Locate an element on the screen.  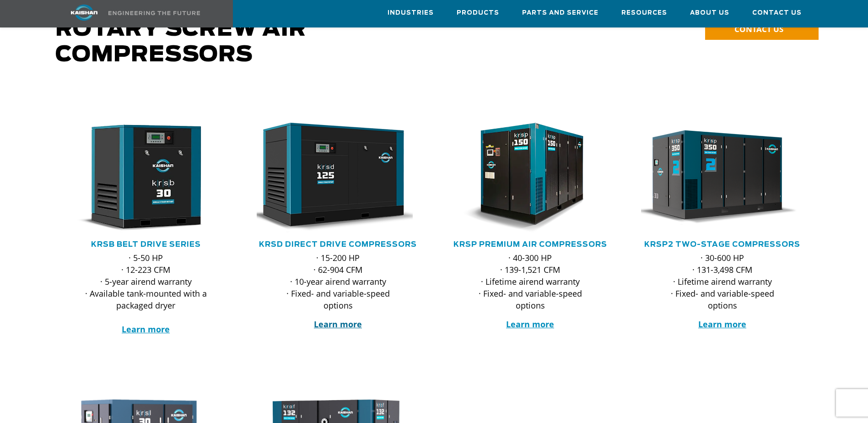
span: CONTACT US is located at coordinates (759, 29).